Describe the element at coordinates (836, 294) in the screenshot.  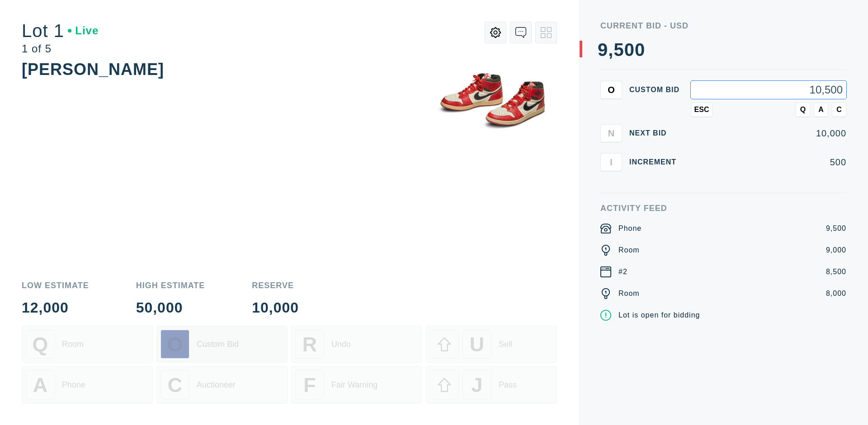
I see `div: 8,000` at that location.